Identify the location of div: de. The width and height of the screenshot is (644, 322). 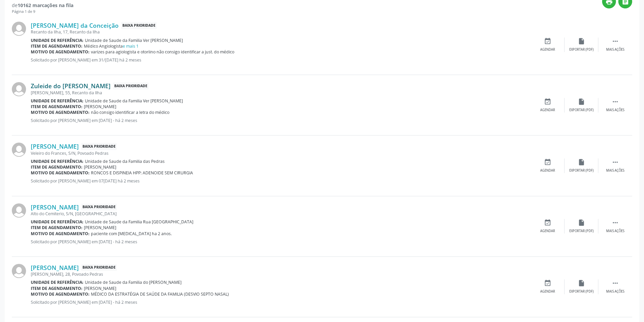
(42, 5).